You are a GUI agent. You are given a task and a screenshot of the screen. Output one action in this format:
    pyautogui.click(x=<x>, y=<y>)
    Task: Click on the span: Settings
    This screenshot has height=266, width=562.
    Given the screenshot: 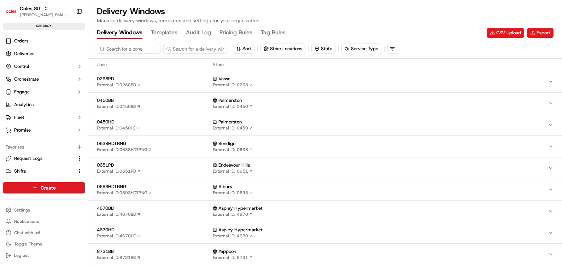 What is the action you would take?
    pyautogui.click(x=22, y=210)
    